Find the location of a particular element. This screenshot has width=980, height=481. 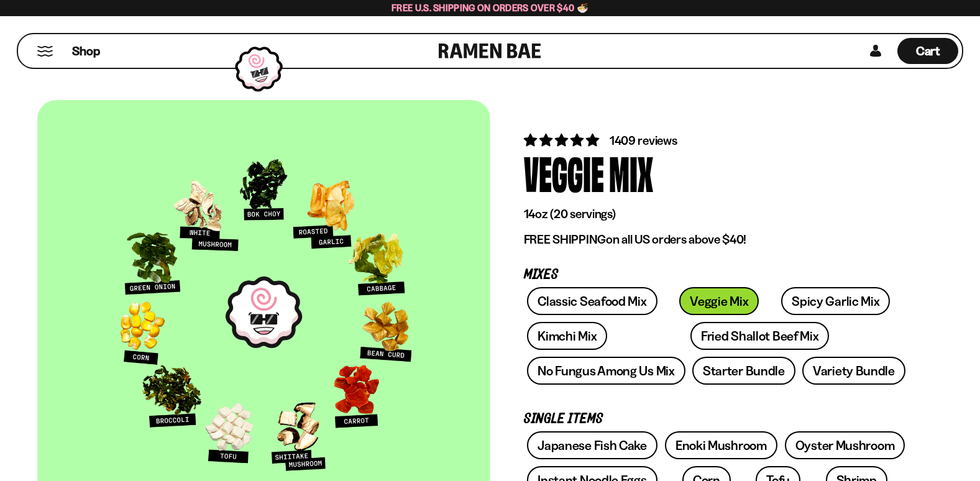

a: Classic Seafood Mix is located at coordinates (591, 301).